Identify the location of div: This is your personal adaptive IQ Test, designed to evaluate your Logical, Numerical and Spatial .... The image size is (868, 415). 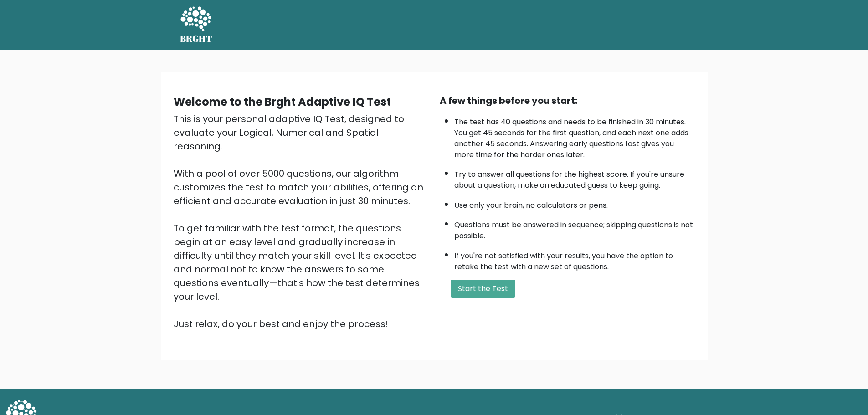
(301, 222).